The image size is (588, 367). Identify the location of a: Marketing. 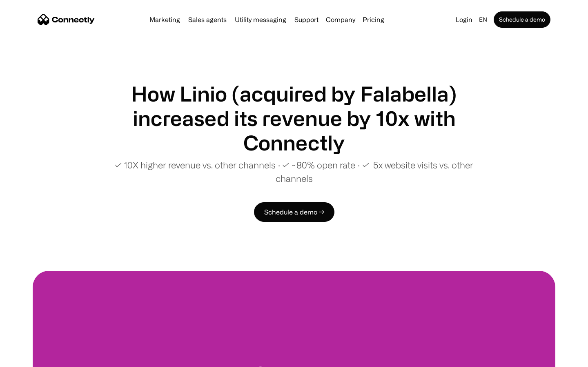
(165, 20).